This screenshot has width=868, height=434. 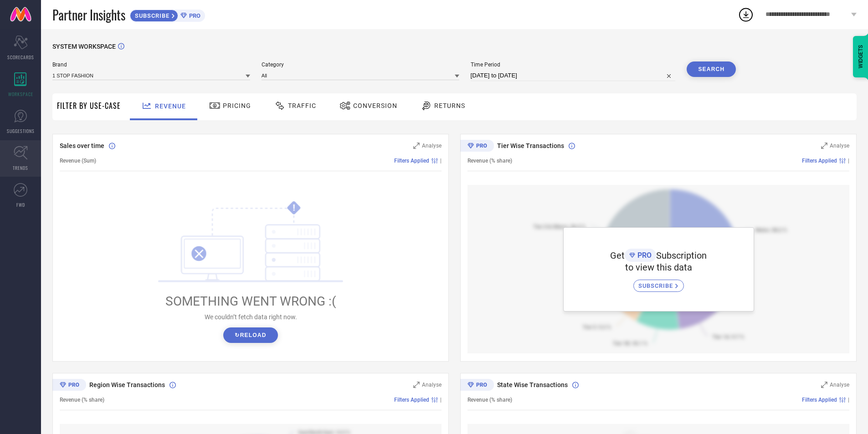 I want to click on span: Conversion, so click(x=375, y=106).